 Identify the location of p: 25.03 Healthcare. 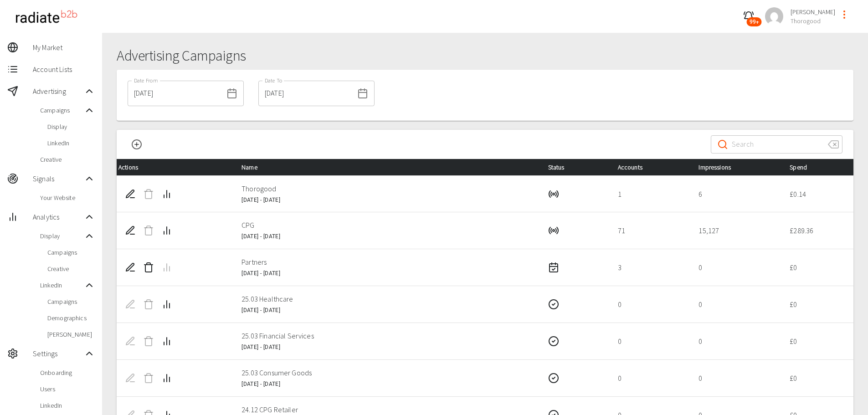
(387, 299).